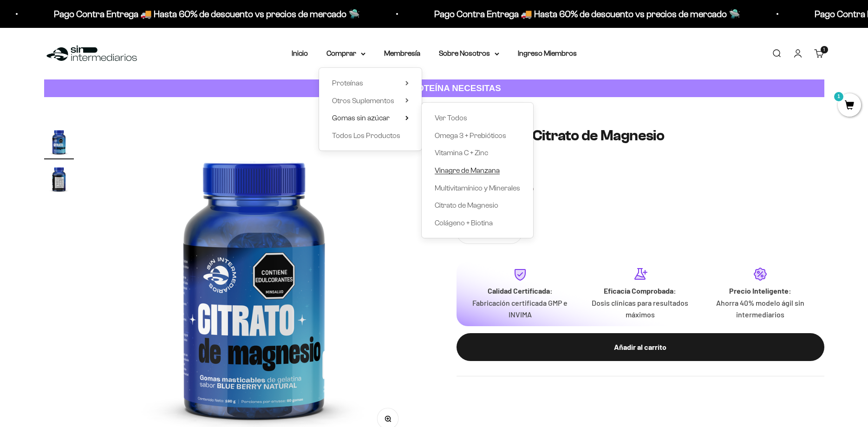  What do you see at coordinates (520, 309) in the screenshot?
I see `p: Fabricación certificada GMP e INVIMA` at bounding box center [520, 309].